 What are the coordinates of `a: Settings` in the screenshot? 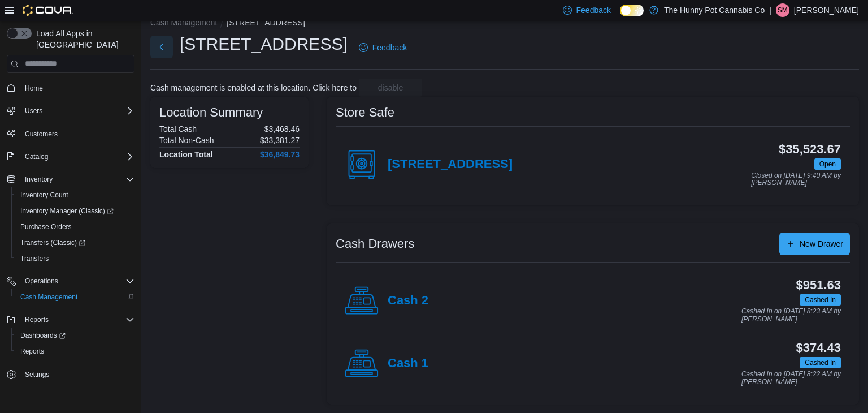 It's located at (37, 374).